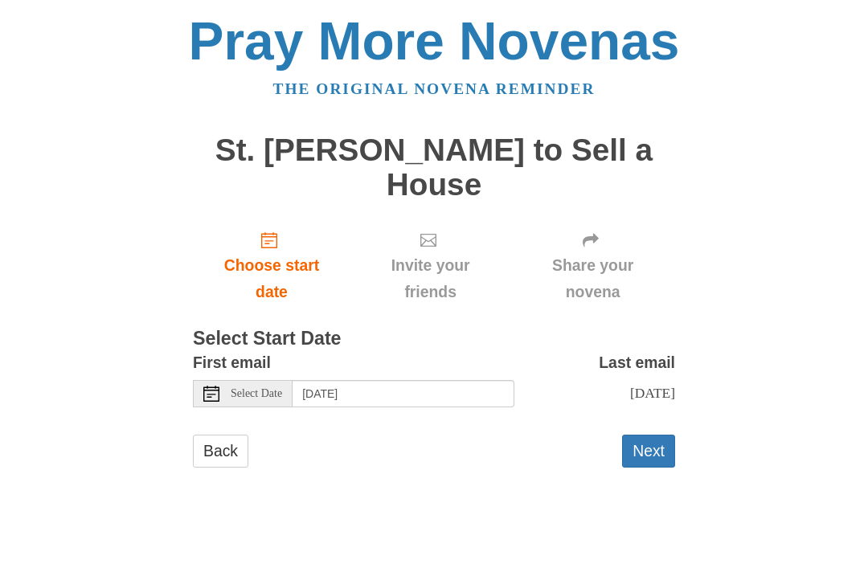 This screenshot has width=868, height=568. Describe the element at coordinates (434, 339) in the screenshot. I see `h3: Select Start Date` at that location.